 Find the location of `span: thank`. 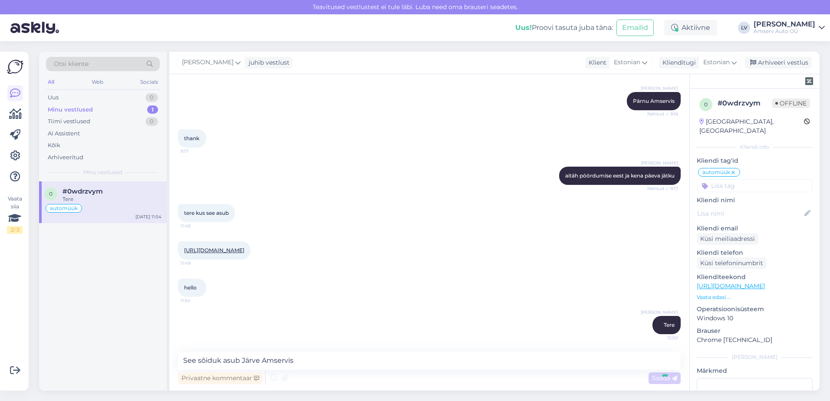

span: thank is located at coordinates (191, 138).